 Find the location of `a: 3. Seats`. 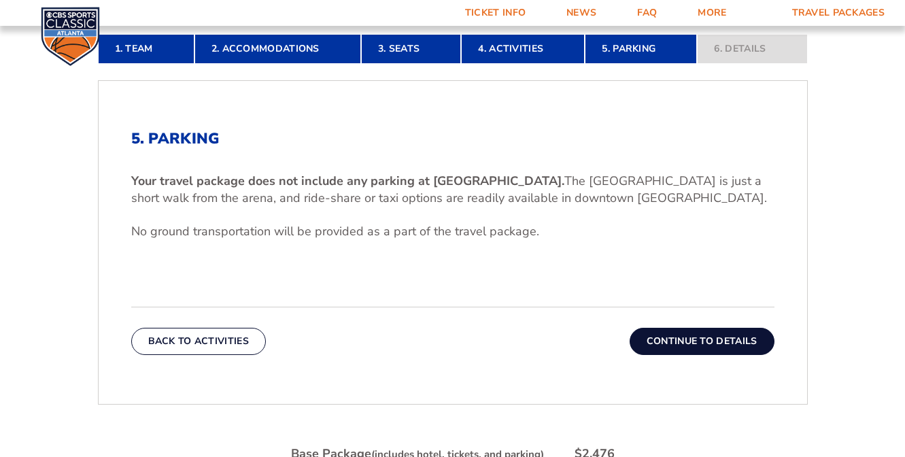

a: 3. Seats is located at coordinates (411, 49).